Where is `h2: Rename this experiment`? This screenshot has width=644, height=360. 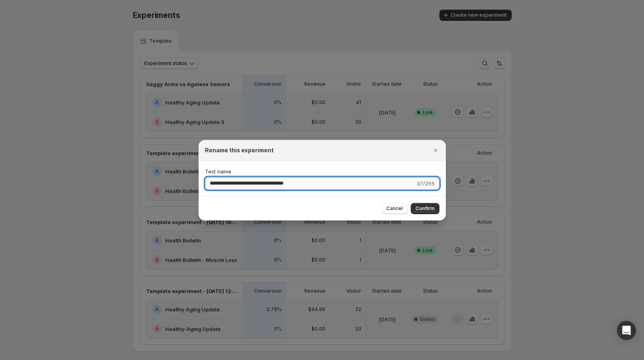 h2: Rename this experiment is located at coordinates (239, 150).